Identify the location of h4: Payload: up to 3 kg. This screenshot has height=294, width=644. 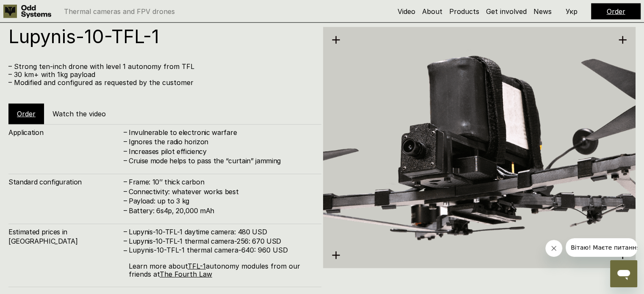
(221, 201).